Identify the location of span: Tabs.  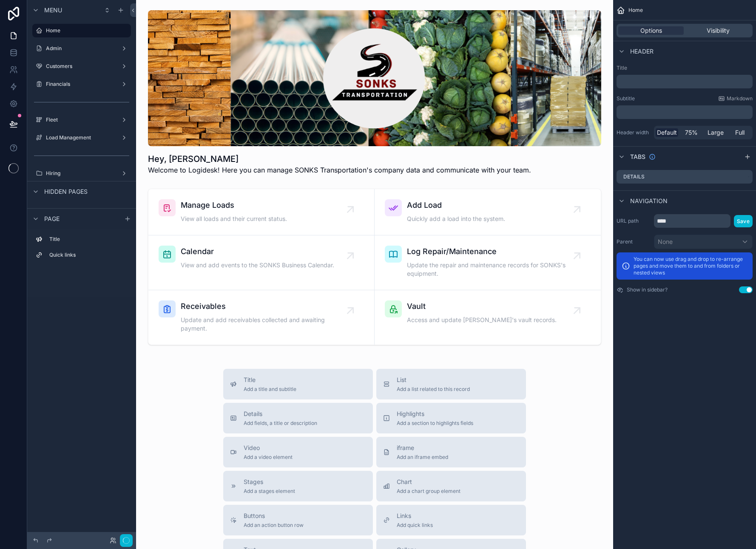
(638, 157).